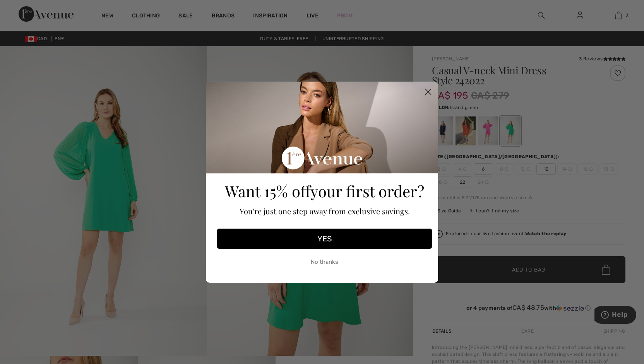 The image size is (644, 364). I want to click on button: Close dialog, so click(428, 92).